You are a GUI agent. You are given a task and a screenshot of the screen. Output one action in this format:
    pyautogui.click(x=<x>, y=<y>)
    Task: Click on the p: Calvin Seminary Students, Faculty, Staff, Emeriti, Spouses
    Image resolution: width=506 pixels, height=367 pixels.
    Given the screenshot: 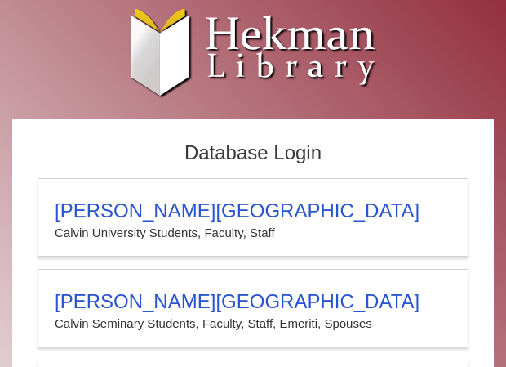 What is the action you would take?
    pyautogui.click(x=253, y=324)
    